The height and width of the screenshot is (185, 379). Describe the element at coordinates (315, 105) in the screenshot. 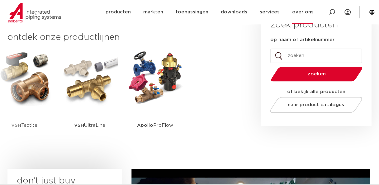

I see `span: naar product catalogus` at that location.